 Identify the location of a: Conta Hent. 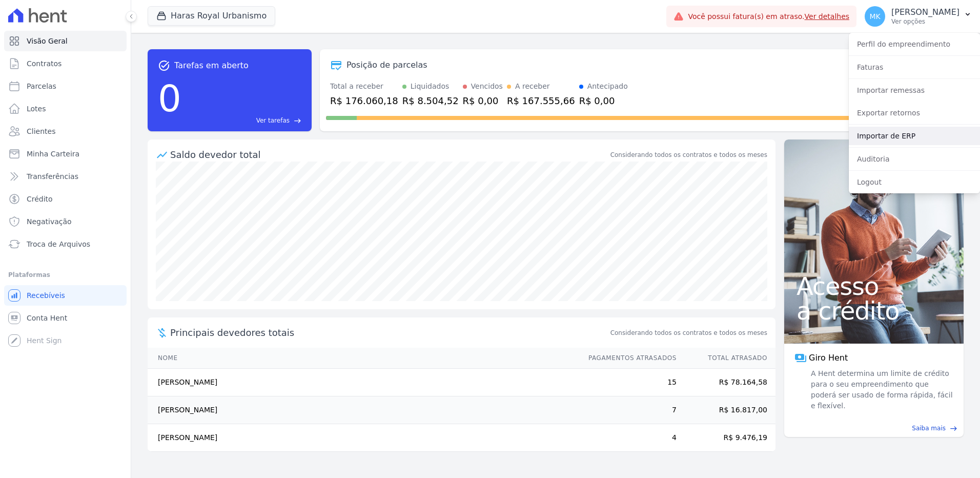
(65, 318).